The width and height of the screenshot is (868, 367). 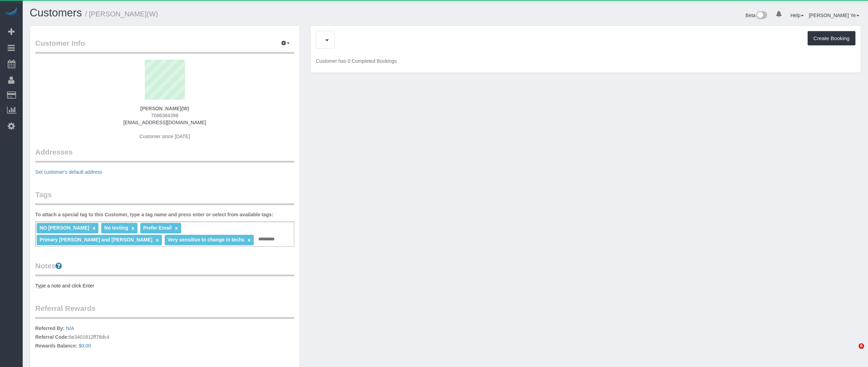 What do you see at coordinates (831, 38) in the screenshot?
I see `button: Create Booking` at bounding box center [831, 38].